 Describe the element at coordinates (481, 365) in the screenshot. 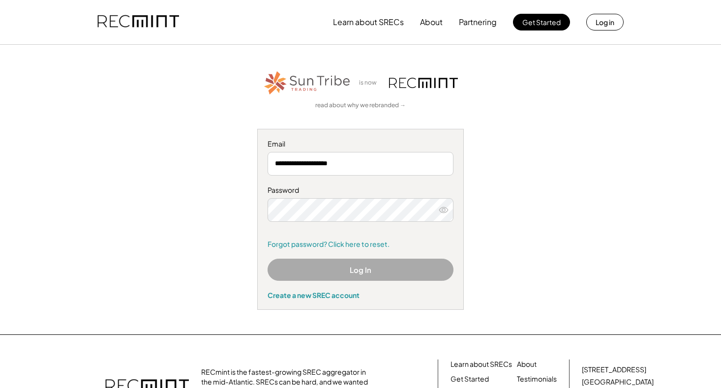

I see `a: Learn about SRECs` at that location.